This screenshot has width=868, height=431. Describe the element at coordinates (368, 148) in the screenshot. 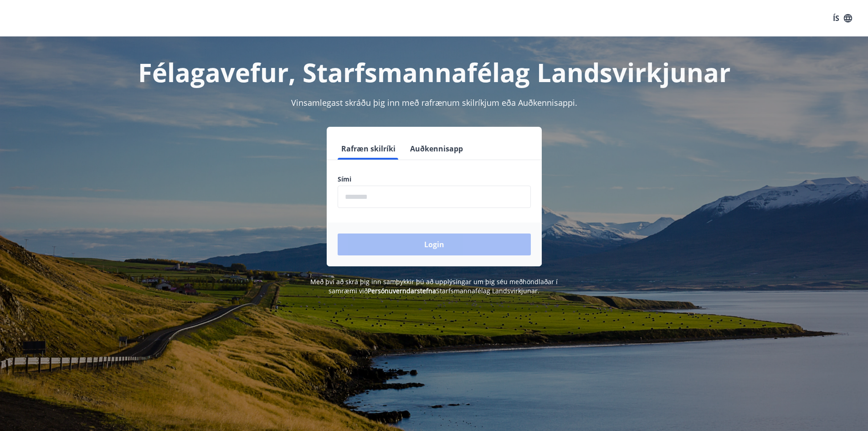

I see `button: Rafræn skilríki` at that location.